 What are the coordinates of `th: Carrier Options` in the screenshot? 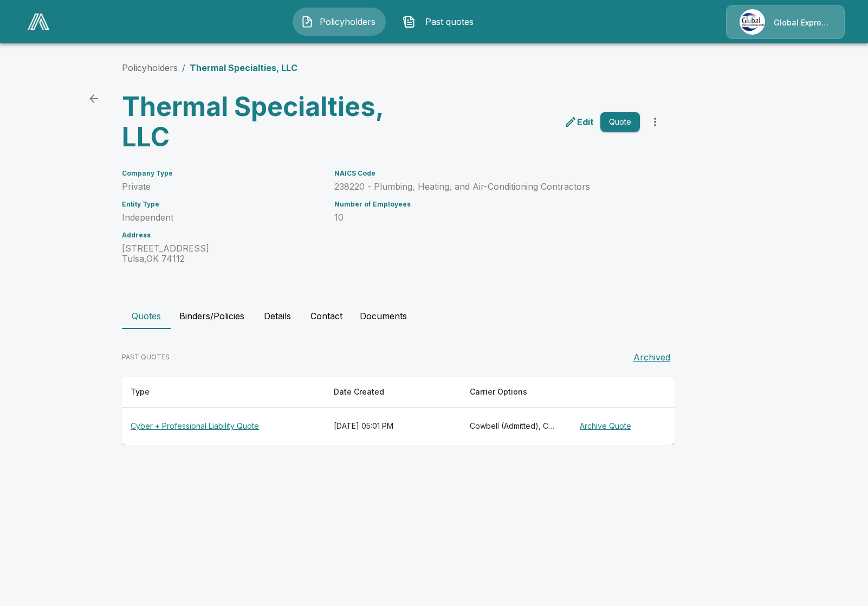 It's located at (514, 392).